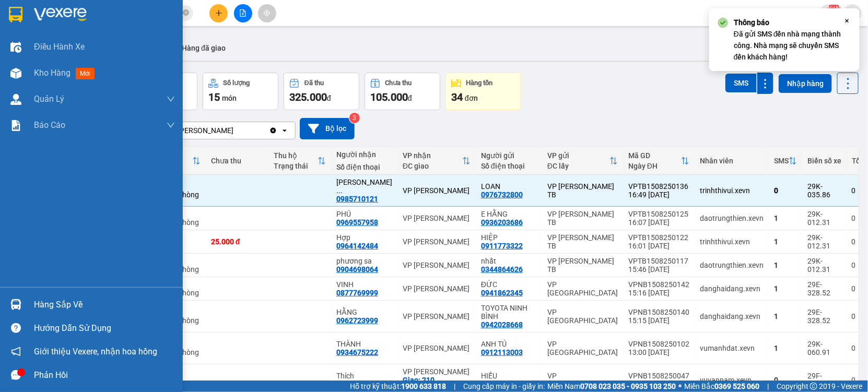 The width and height of the screenshot is (868, 392). Describe the element at coordinates (502, 293) in the screenshot. I see `div: 0941862345` at that location.